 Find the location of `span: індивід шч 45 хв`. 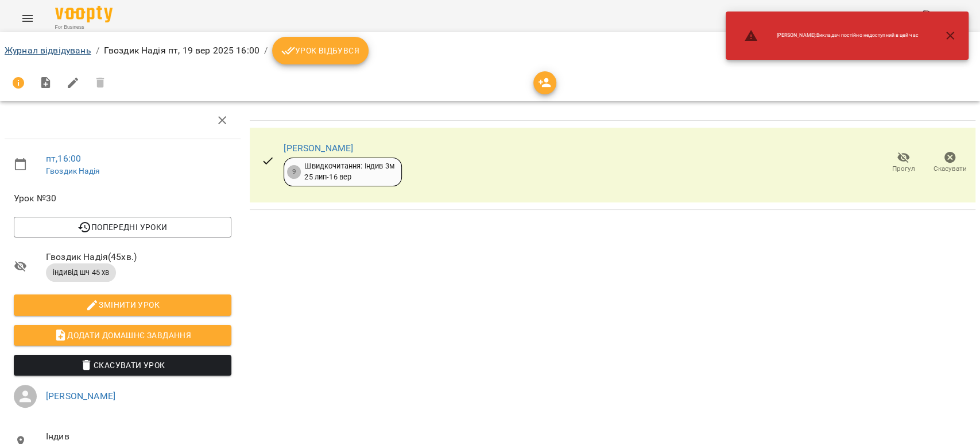

span: індивід шч 45 хв is located at coordinates (81, 272).